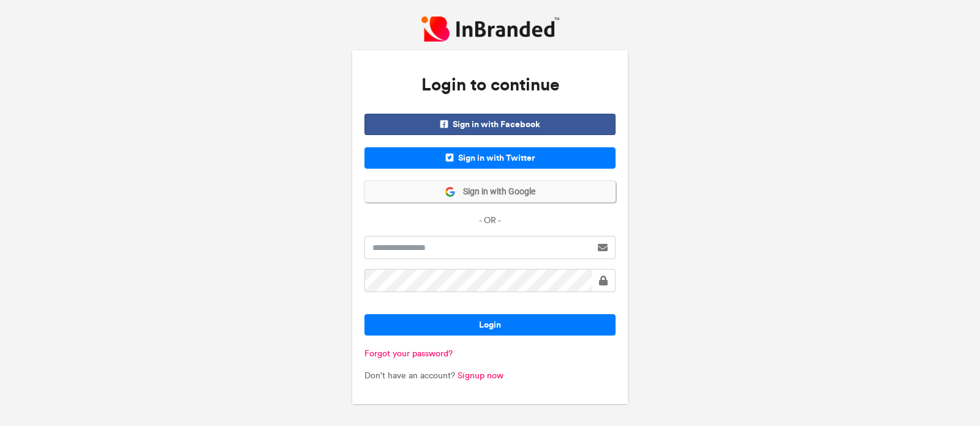  What do you see at coordinates (490, 325) in the screenshot?
I see `button: Login` at bounding box center [490, 325].